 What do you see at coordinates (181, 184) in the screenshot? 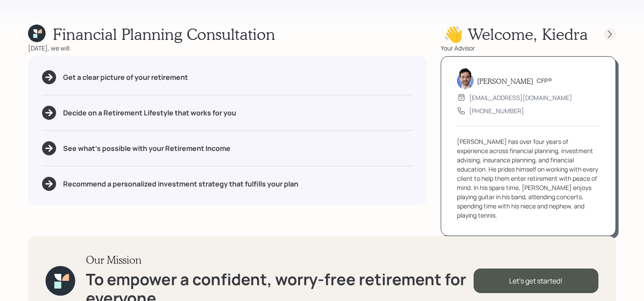
I see `h5: Recommend a personalized investment strategy that fulfills your plan` at bounding box center [181, 184].